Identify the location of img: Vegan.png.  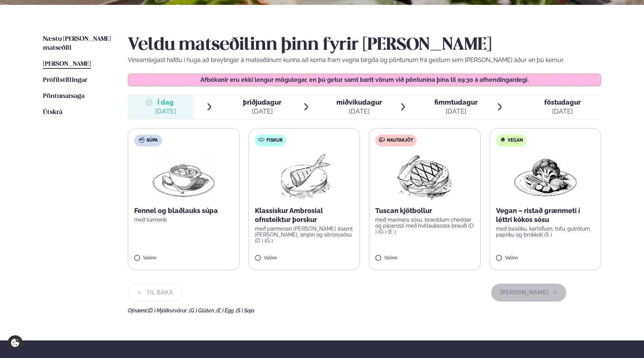
(545, 176).